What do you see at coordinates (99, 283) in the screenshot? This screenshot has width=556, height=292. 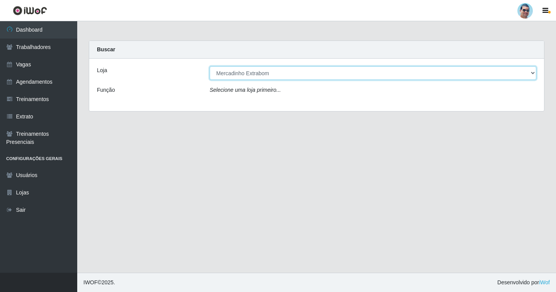 I see `span: © 2025 .` at bounding box center [99, 283].